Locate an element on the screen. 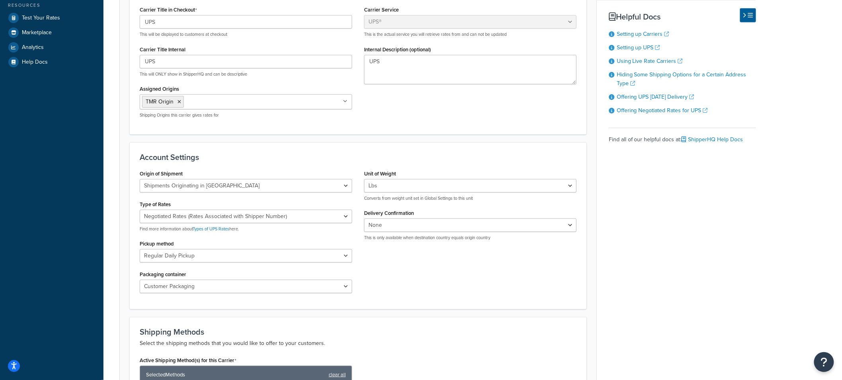  a: Using Live Rate Carriers is located at coordinates (650, 61).